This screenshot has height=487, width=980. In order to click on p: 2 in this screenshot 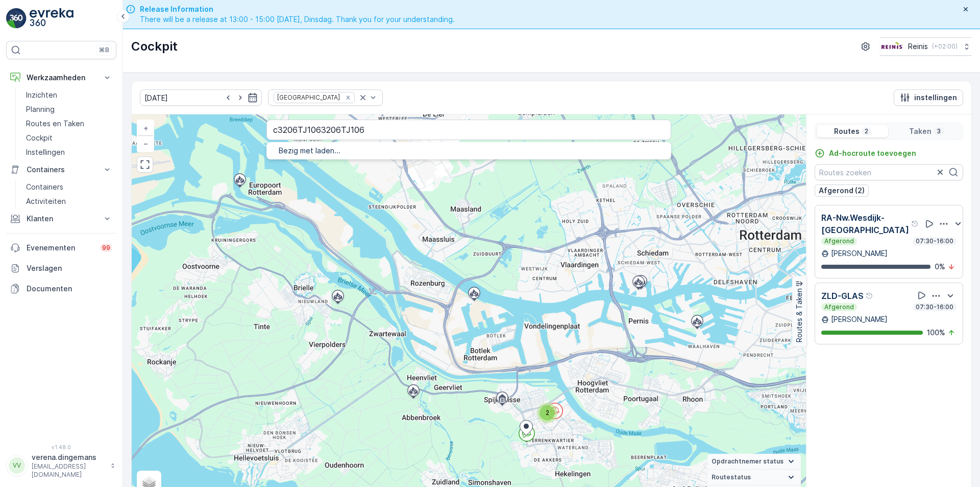, I will do `click(866, 131)`.